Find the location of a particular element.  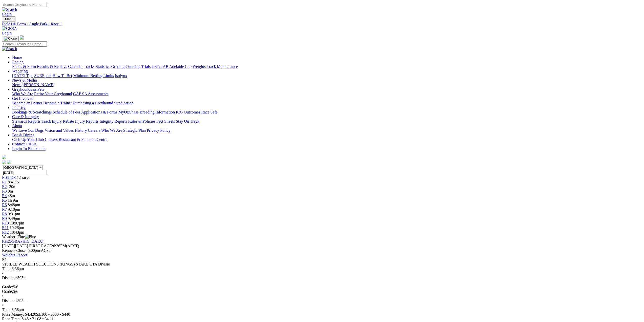

a: Integrity Reports is located at coordinates (113, 121).